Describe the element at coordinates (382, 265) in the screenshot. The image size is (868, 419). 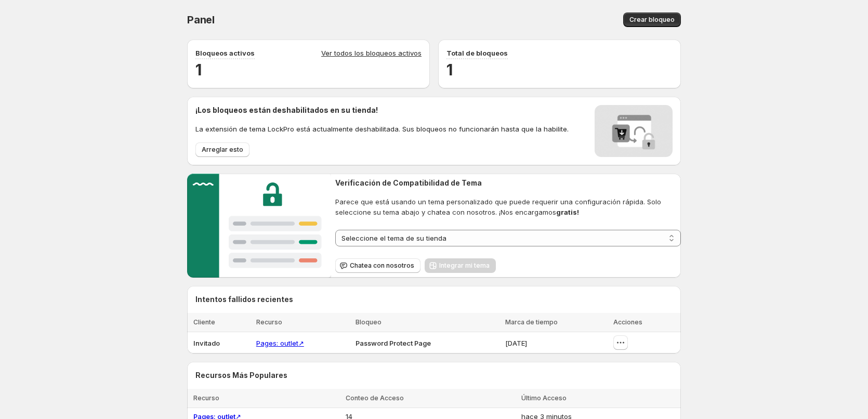
I see `span: Chatea con nosotros` at that location.